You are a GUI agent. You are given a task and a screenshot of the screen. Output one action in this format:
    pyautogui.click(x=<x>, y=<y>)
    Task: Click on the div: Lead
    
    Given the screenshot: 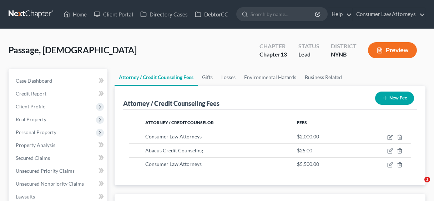 What is the action you would take?
    pyautogui.click(x=309, y=54)
    